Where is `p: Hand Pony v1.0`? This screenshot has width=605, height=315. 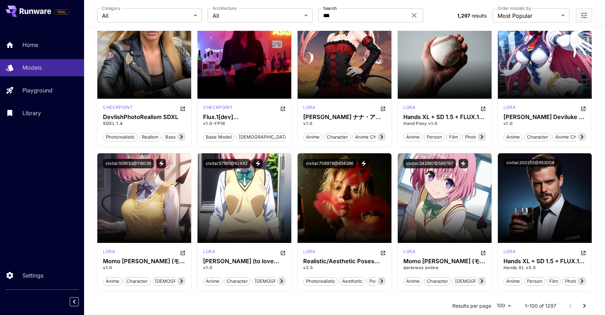 p: Hand Pony v1.0 is located at coordinates (444, 124).